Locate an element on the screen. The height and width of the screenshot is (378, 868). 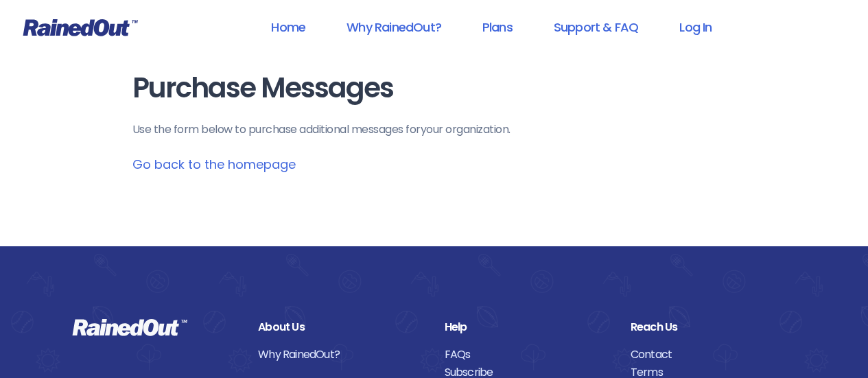
a: FAQs is located at coordinates (527, 354).